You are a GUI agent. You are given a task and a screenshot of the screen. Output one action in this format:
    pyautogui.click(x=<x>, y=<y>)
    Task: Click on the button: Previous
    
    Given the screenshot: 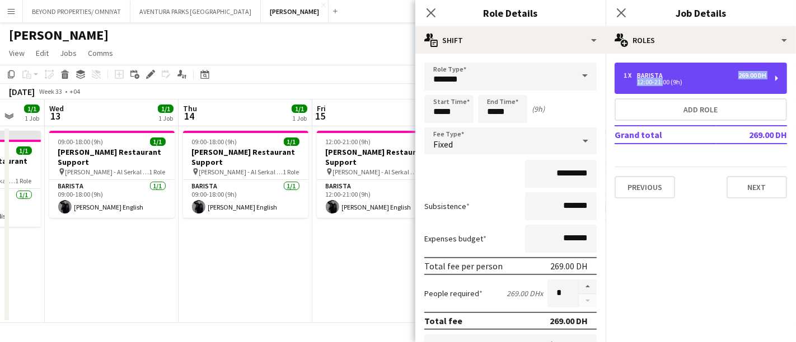 What is the action you would take?
    pyautogui.click(x=645, y=187)
    